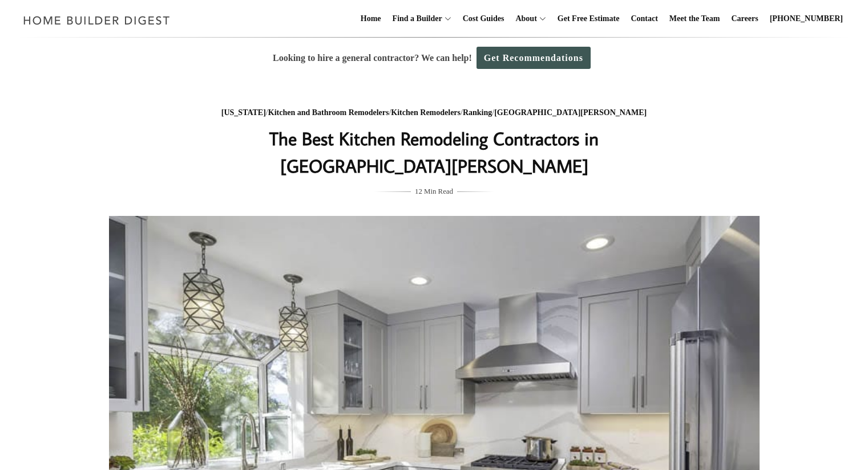  What do you see at coordinates (744, 19) in the screenshot?
I see `a: Careers` at bounding box center [744, 19].